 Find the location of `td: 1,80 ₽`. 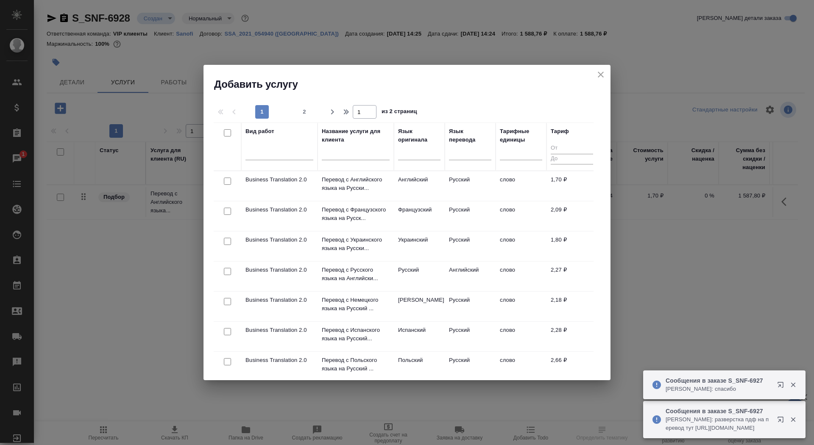

td: 1,80 ₽ is located at coordinates (572, 246).